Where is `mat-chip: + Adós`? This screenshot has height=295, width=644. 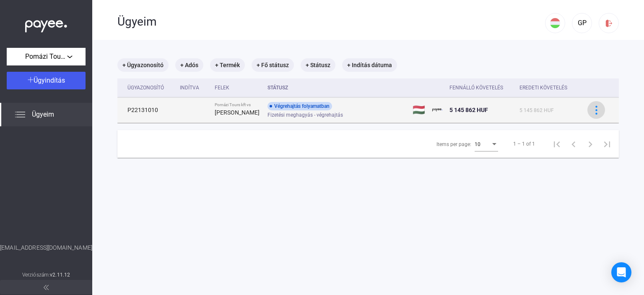
mat-chip: + Adós is located at coordinates (189, 65).